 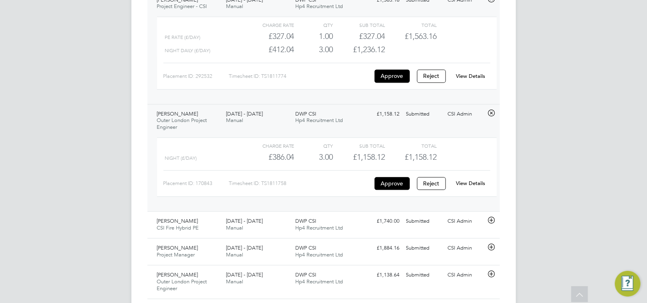 I want to click on span: £1,158.12, so click(x=421, y=157).